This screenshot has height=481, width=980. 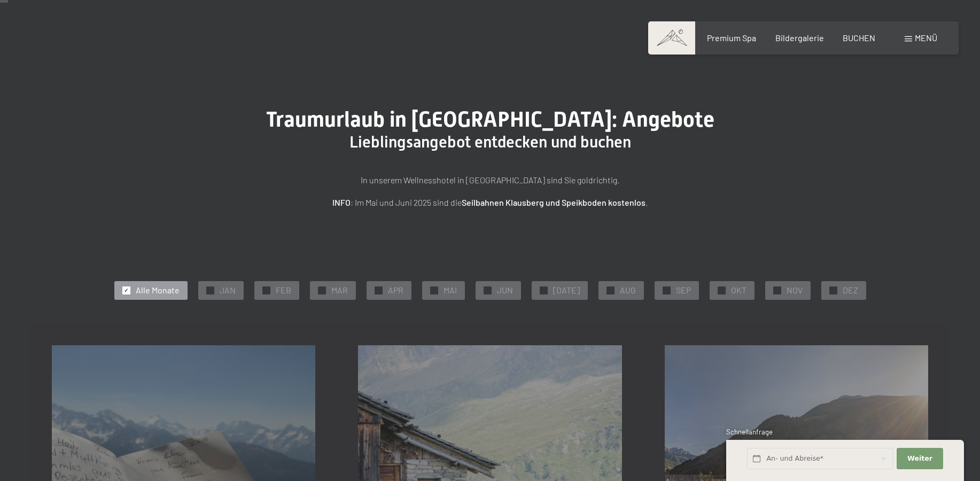 What do you see at coordinates (341, 202) in the screenshot?
I see `strong: INFO` at bounding box center [341, 202].